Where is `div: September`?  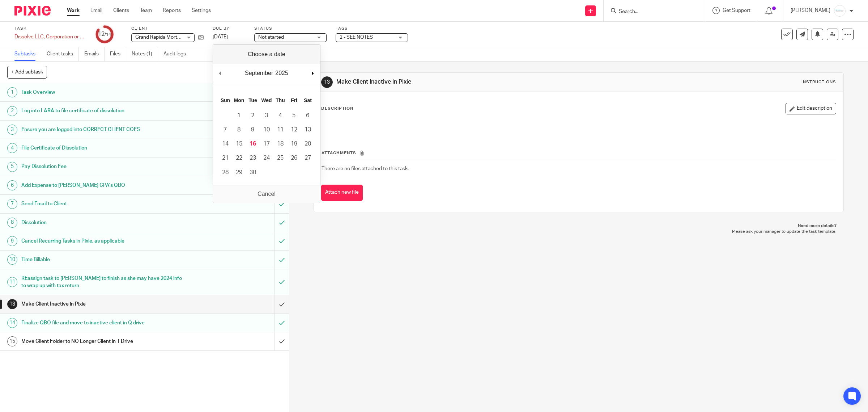
div: September is located at coordinates (259, 73).